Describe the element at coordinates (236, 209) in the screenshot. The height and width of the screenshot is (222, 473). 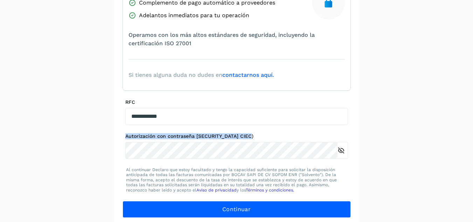
I see `span: Continuar` at that location.